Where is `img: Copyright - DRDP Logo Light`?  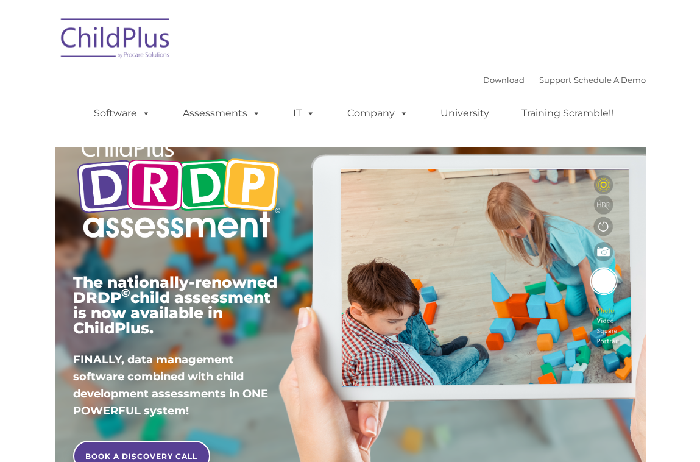 img: Copyright - DRDP Logo Light is located at coordinates (179, 189).